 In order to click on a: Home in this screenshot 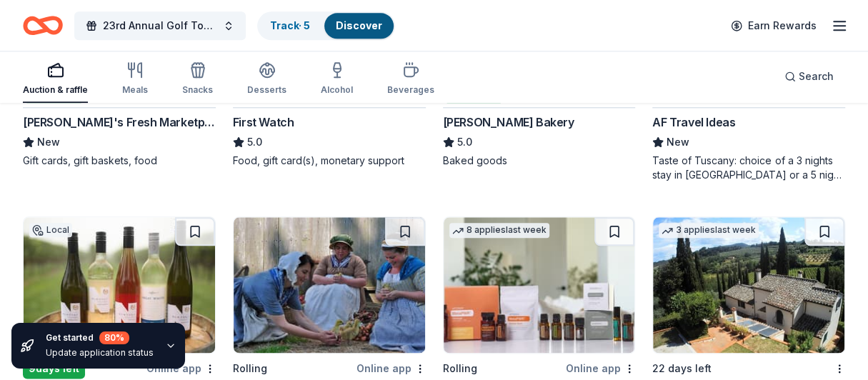, I will do `click(43, 25)`.